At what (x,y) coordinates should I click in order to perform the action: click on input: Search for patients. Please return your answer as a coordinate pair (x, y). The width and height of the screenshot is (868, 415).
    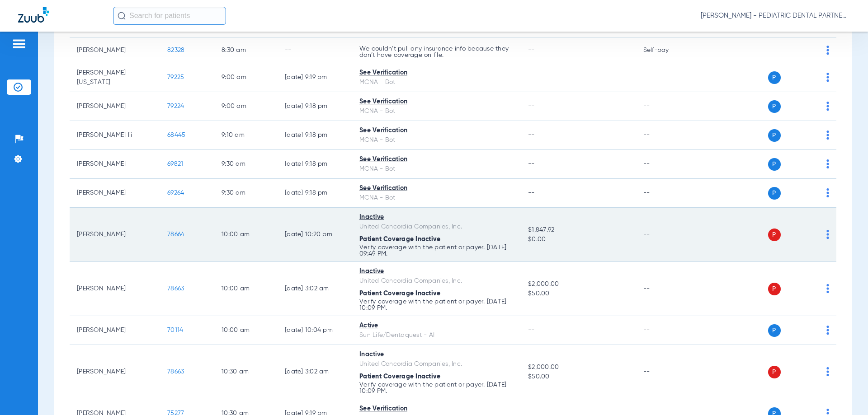
    Looking at the image, I should click on (169, 16).